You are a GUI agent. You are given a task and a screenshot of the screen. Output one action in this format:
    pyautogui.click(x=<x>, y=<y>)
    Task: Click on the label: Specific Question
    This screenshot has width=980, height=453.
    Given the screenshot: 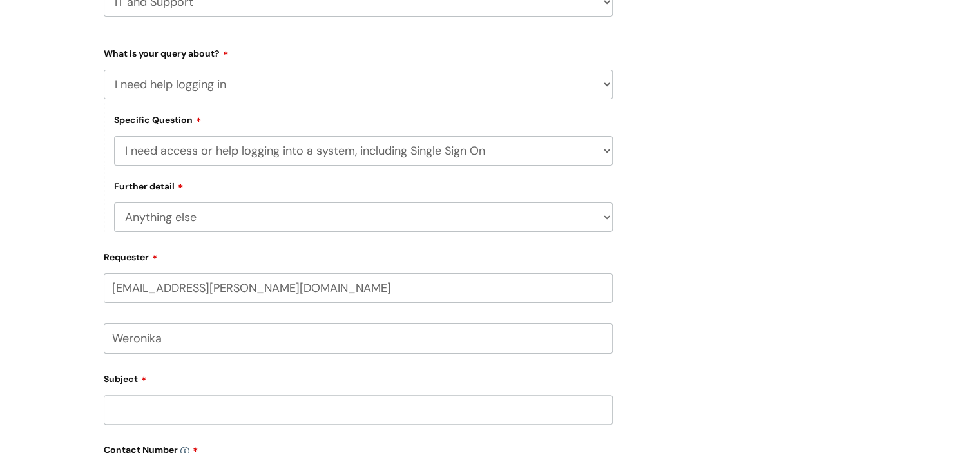 What is the action you would take?
    pyautogui.click(x=158, y=119)
    